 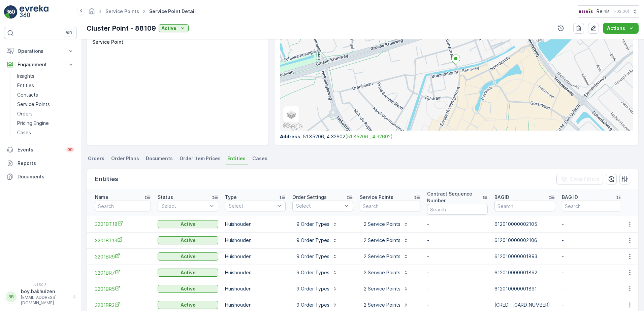 What do you see at coordinates (107, 179) in the screenshot?
I see `p: Entities` at bounding box center [107, 179].